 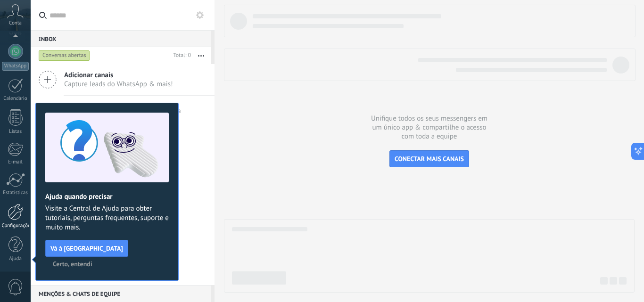 What do you see at coordinates (120, 39) in the screenshot?
I see `div: Inbox` at bounding box center [120, 39].